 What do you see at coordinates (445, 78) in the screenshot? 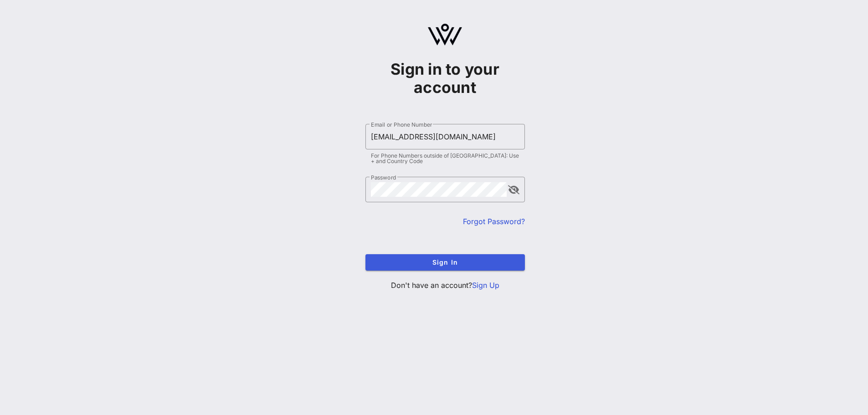
I see `h1: Sign in to your account` at bounding box center [445, 78].